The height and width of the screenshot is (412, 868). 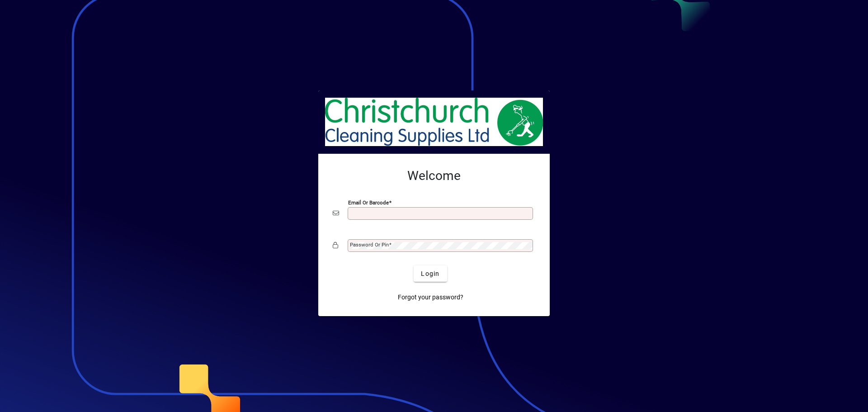 What do you see at coordinates (430, 274) in the screenshot?
I see `button: Login` at bounding box center [430, 274].